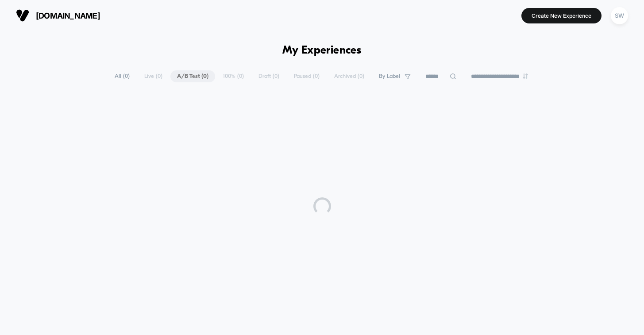 The height and width of the screenshot is (335, 644). I want to click on h1: My Experiences, so click(322, 51).